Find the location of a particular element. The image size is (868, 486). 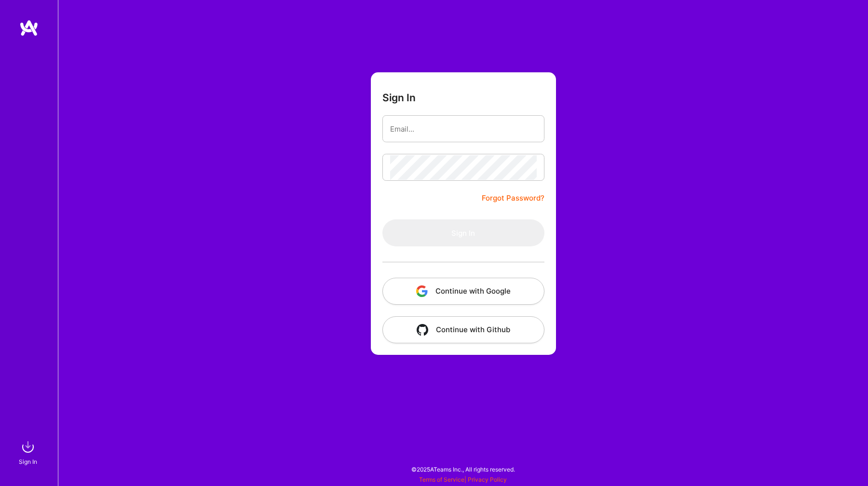

h3: Sign In is located at coordinates (399, 98).